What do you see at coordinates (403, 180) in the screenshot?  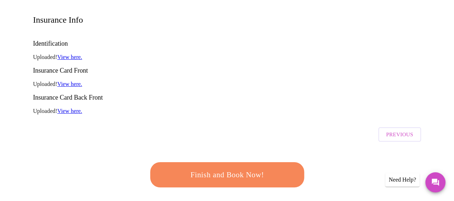 I see `div: Need Help?` at bounding box center [403, 180].